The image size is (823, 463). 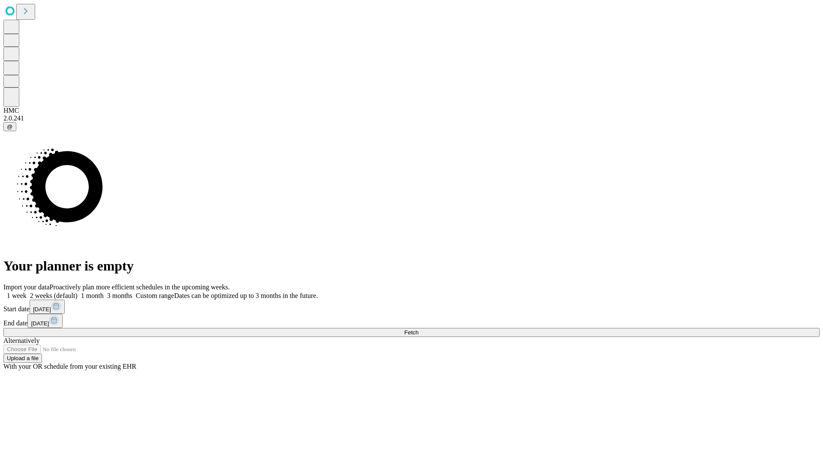 What do you see at coordinates (70, 366) in the screenshot?
I see `span: With your OR schedule from your existing EHR` at bounding box center [70, 366].